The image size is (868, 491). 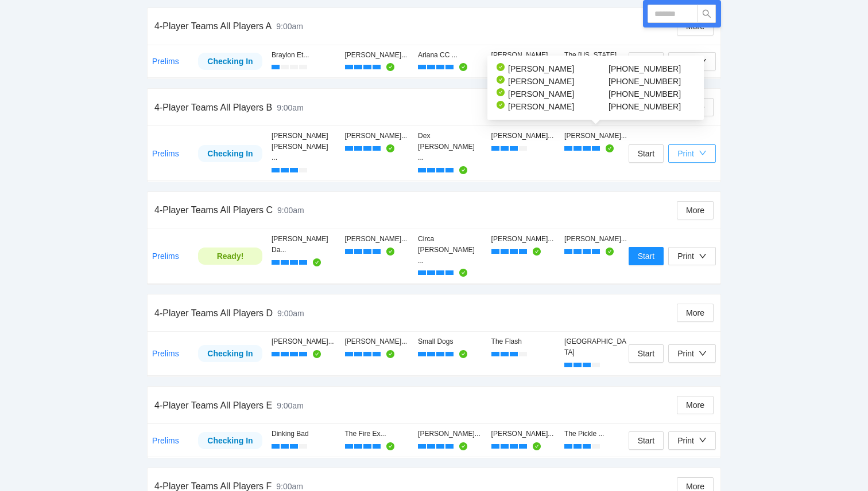 What do you see at coordinates (450, 55) in the screenshot?
I see `div: Ariana CC ...` at bounding box center [450, 55].